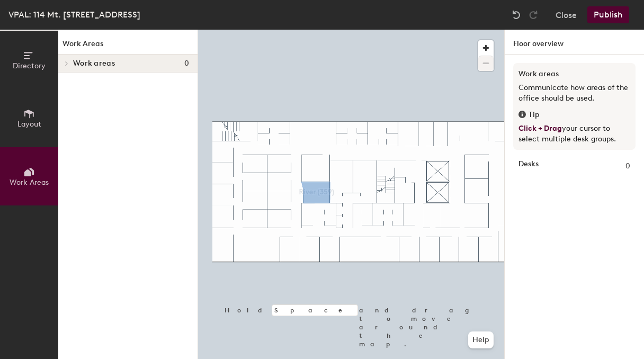  I want to click on p: your cursor to select multiple desk groups., so click(575, 134).